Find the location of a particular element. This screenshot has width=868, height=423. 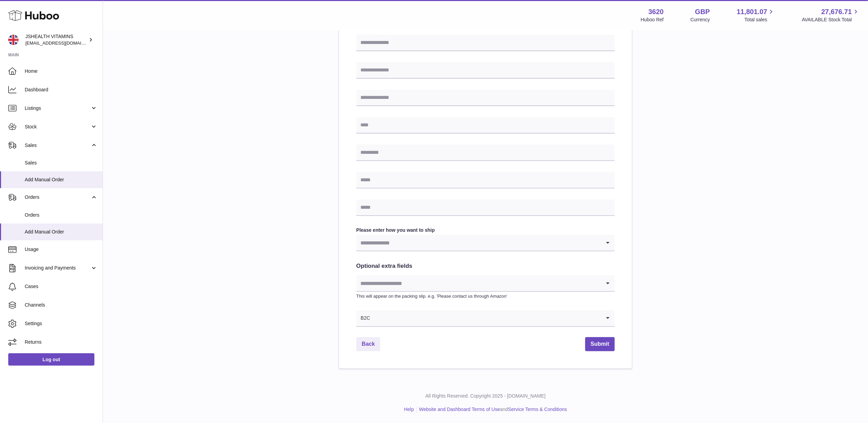

a: Back is located at coordinates (369, 344).